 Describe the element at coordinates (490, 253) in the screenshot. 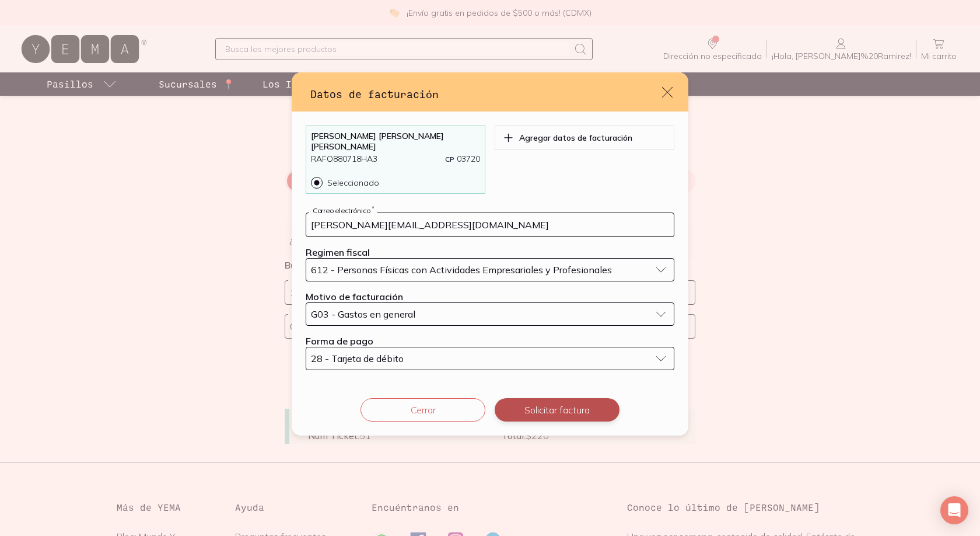

I see `div: default` at that location.